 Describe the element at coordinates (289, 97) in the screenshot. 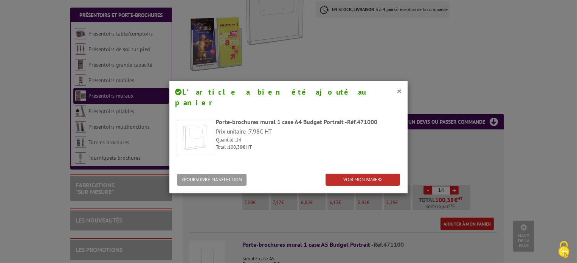

I see `h4: L’article a bien été ajouté au panier` at that location.